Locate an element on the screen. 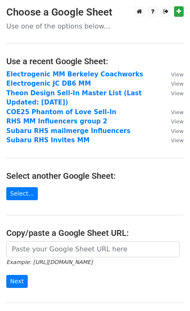  a: RHS MM Influencers group 2 is located at coordinates (57, 121).